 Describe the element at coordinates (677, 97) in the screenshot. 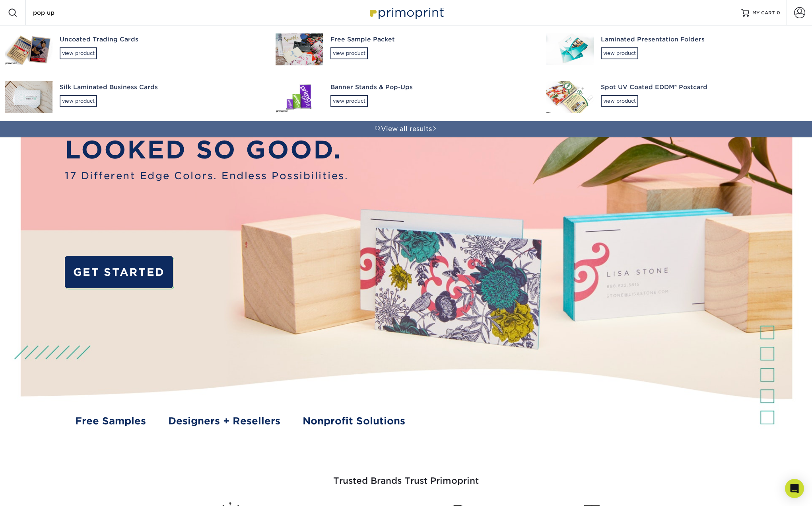

I see `a: Spot UV Coated EDDM® Postcardview product` at that location.